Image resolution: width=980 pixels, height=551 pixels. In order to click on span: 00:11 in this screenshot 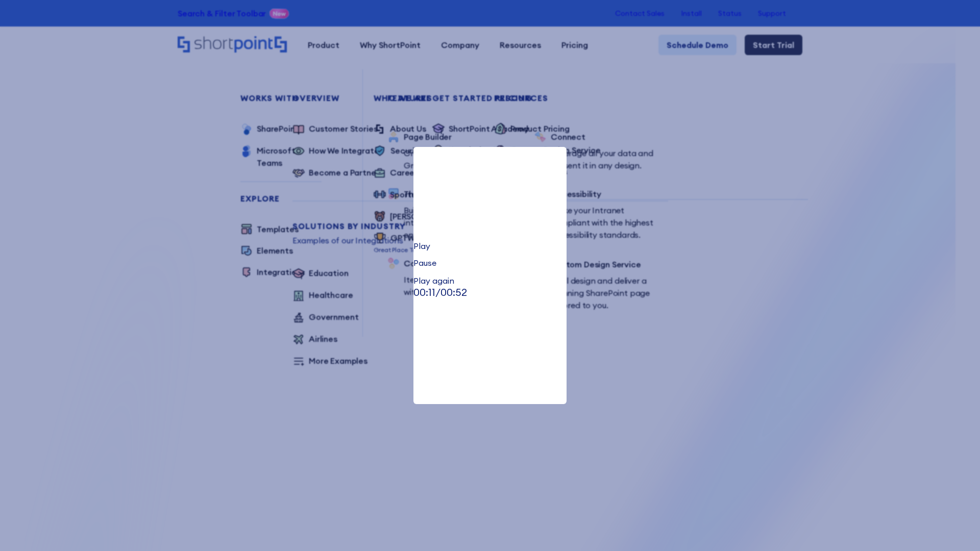, I will do `click(424, 292)`.